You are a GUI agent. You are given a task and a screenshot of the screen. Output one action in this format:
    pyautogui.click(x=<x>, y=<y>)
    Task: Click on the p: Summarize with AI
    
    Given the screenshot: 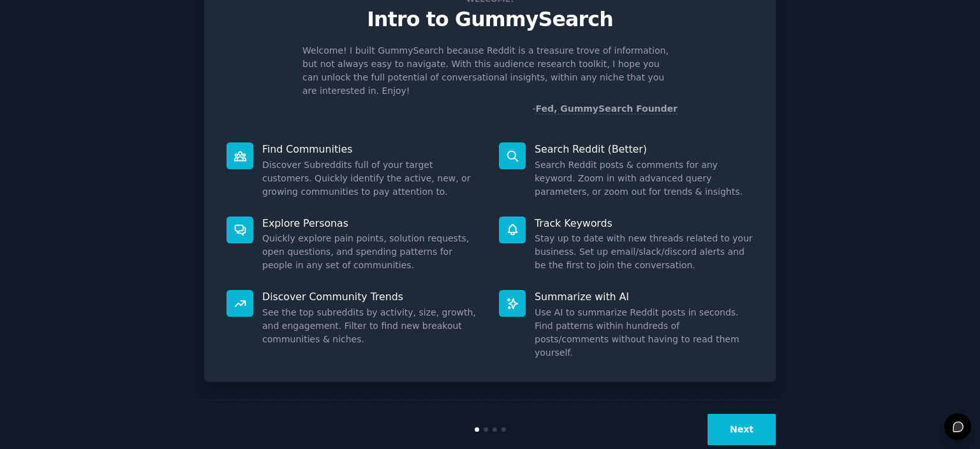 What is the action you would take?
    pyautogui.click(x=644, y=296)
    